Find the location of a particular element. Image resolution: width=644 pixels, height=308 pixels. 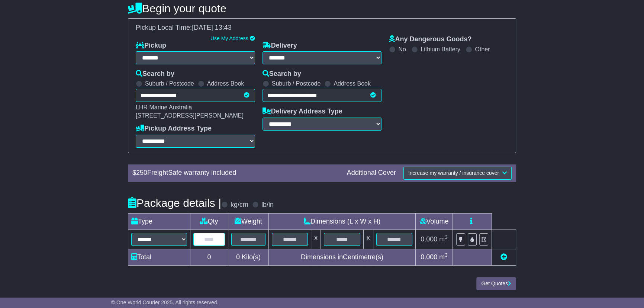

label: Other is located at coordinates (482, 49).